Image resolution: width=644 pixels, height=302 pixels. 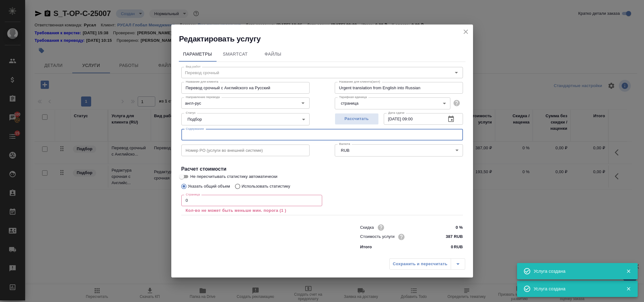 I want to click on p: Итого, so click(x=366, y=247).